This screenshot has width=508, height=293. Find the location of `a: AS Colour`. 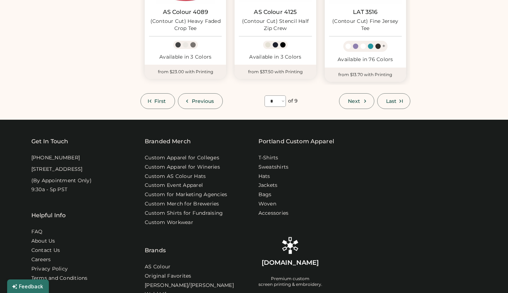

a: AS Colour is located at coordinates (158, 267).